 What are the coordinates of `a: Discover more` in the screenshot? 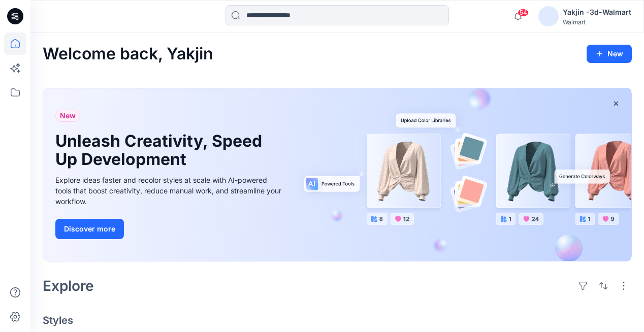 It's located at (169, 229).